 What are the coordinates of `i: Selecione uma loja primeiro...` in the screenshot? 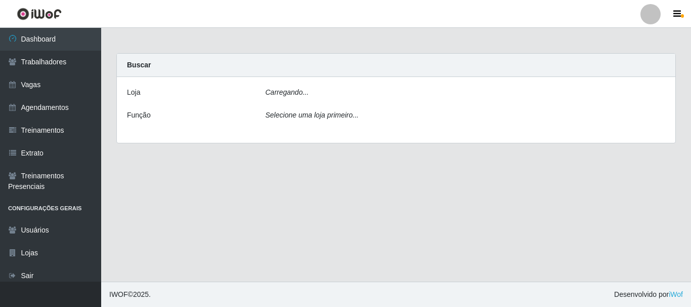 It's located at (312, 115).